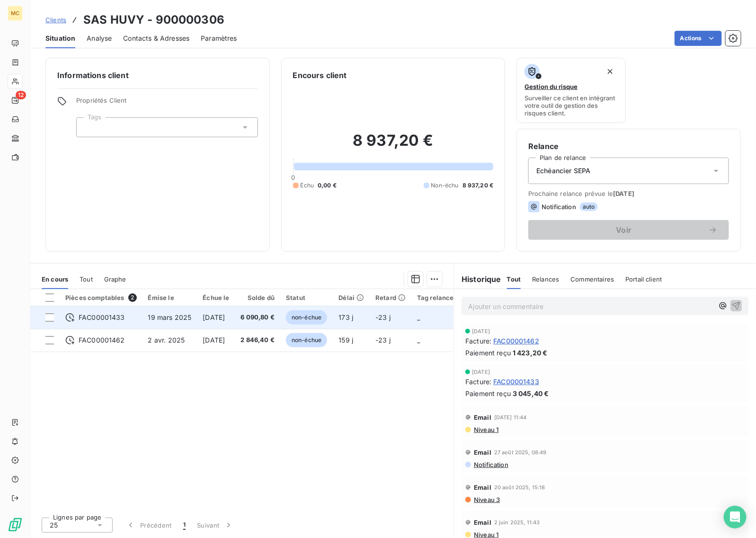 Image resolution: width=756 pixels, height=538 pixels. Describe the element at coordinates (88, 127) in the screenshot. I see `input: Ajouter une valeur` at that location.